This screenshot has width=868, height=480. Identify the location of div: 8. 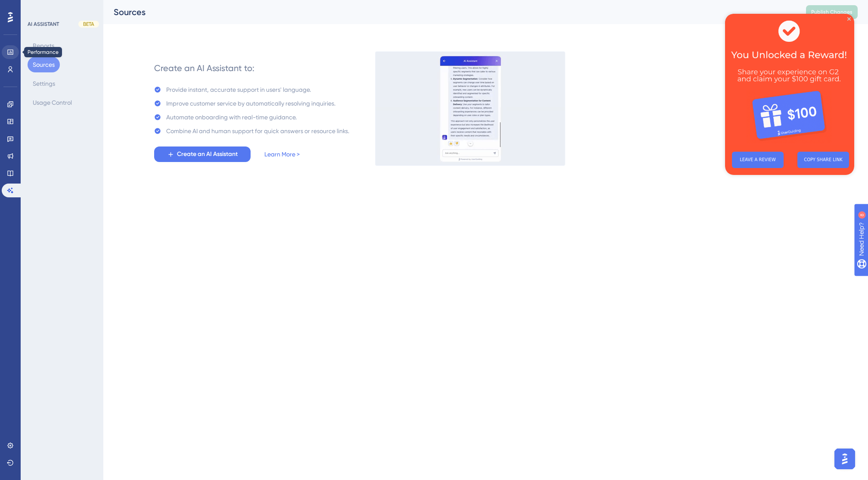
(61, 8).